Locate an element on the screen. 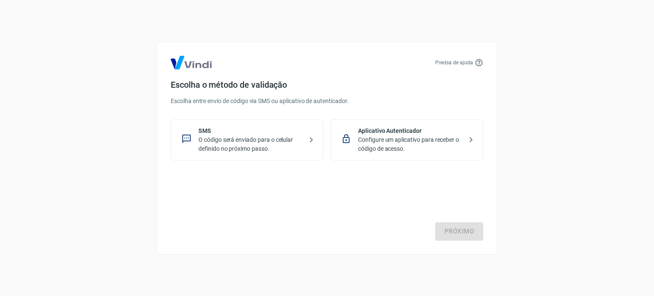 Image resolution: width=654 pixels, height=296 pixels. div: Aplicativo AutenticadorConfigure um aplicativo para receber o código de acesso. is located at coordinates (407, 140).